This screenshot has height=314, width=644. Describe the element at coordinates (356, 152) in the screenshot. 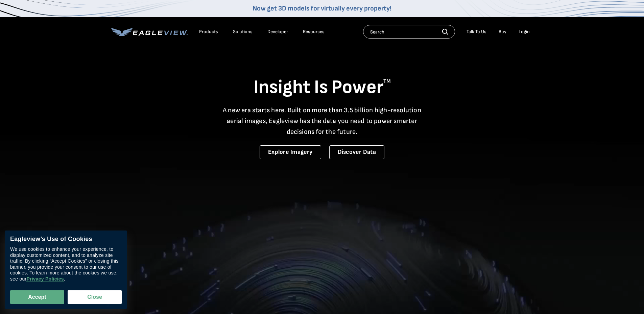

I see `a: Discover Data` at that location.